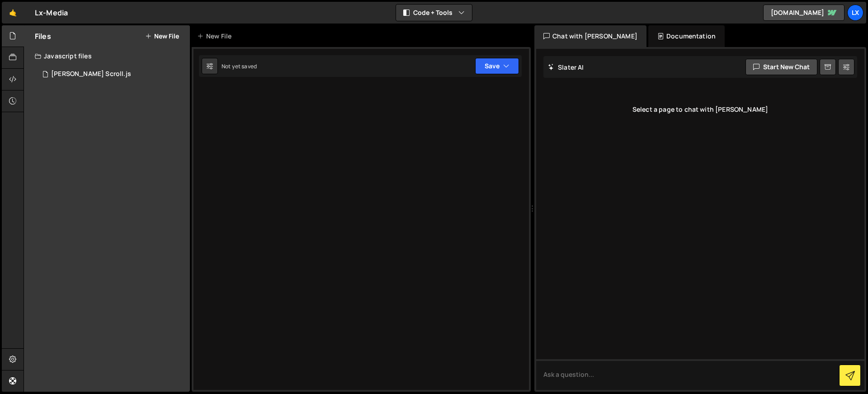 The width and height of the screenshot is (868, 394). Describe the element at coordinates (855, 13) in the screenshot. I see `div: Lx` at that location.